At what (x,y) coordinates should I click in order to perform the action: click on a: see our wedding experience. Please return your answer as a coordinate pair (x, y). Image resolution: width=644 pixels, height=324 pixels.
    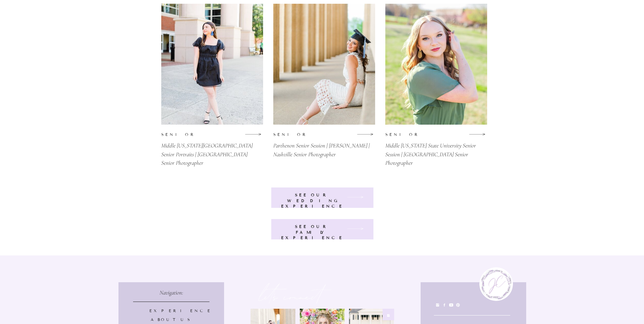
    Looking at the image, I should click on (312, 198).